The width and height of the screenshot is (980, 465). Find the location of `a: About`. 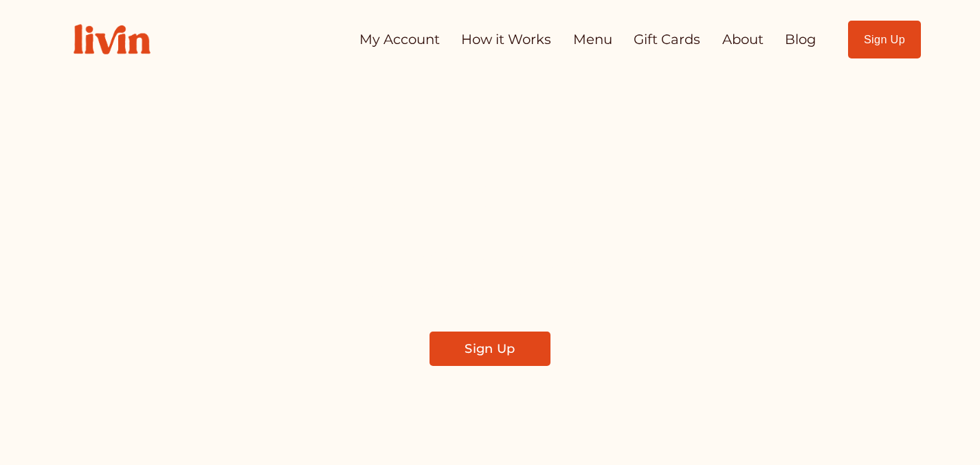

a: About is located at coordinates (743, 39).